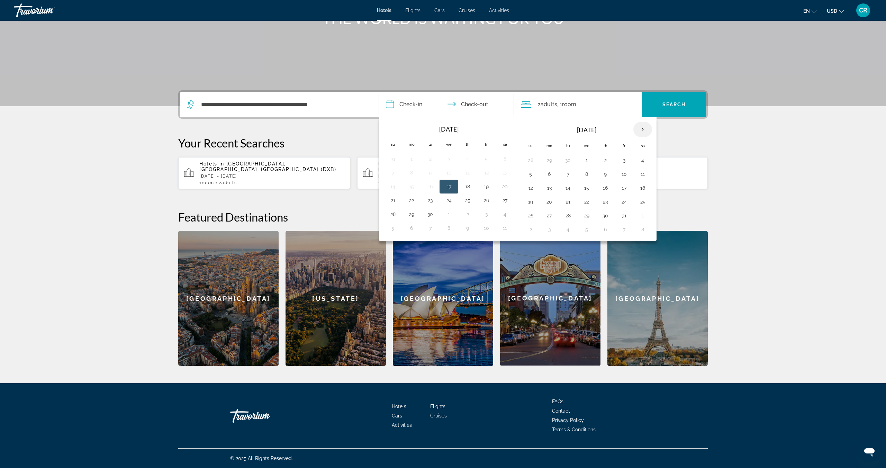 The width and height of the screenshot is (886, 468). What do you see at coordinates (430, 200) in the screenshot?
I see `button: Day 23` at bounding box center [430, 200].